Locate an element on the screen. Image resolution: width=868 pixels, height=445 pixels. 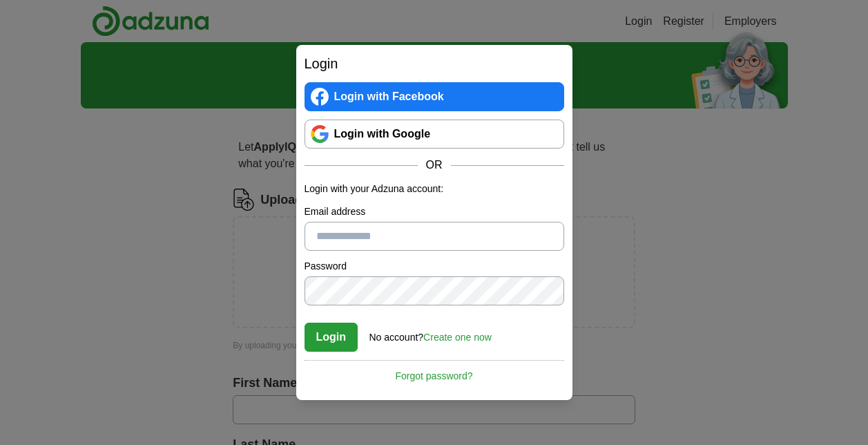
a: Login with Facebook is located at coordinates (434, 96).